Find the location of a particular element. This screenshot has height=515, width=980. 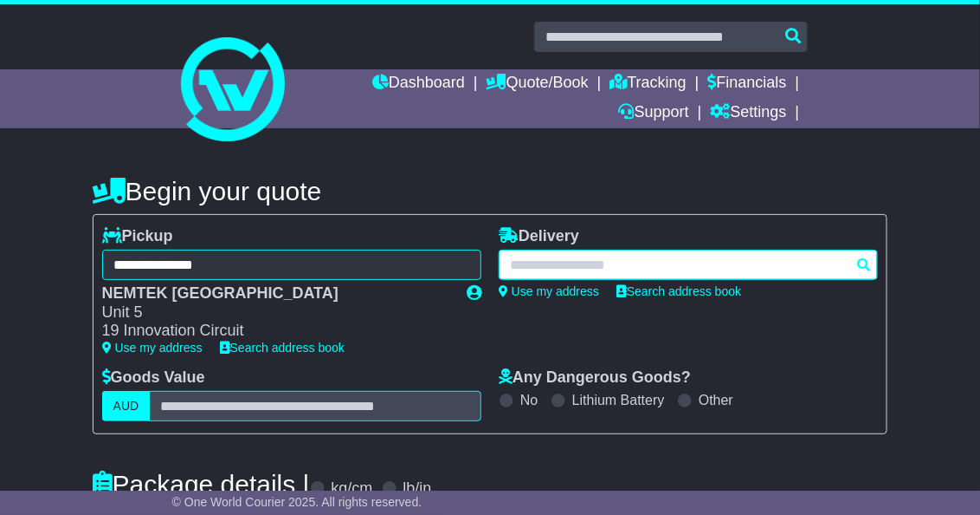

label: Delivery is located at coordinates (539, 237).